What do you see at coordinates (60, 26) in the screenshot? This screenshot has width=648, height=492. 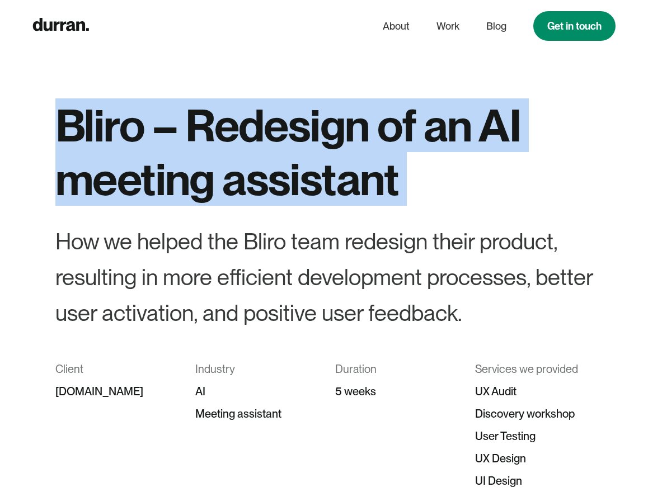 I see `a: home` at bounding box center [60, 26].